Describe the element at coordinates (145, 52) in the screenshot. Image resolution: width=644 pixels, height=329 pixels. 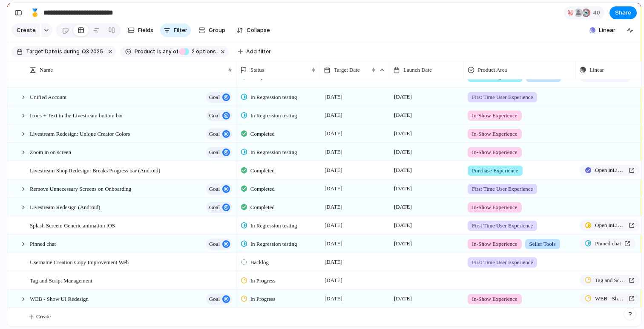
I see `span: Product` at that location.